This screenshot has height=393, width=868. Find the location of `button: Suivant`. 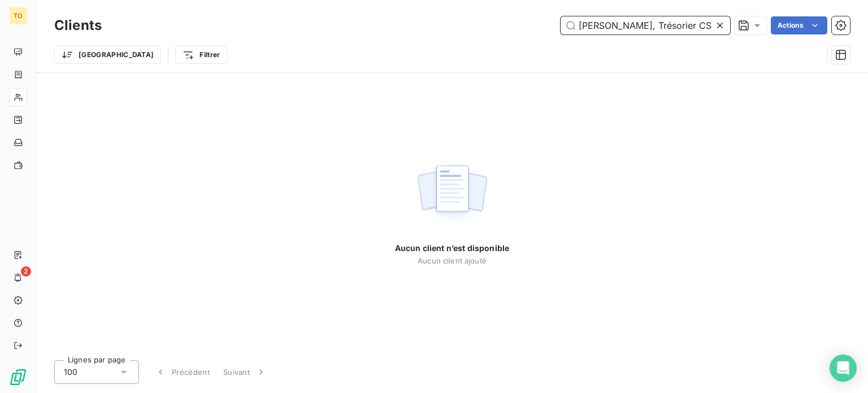

button: Suivant is located at coordinates (244, 372).